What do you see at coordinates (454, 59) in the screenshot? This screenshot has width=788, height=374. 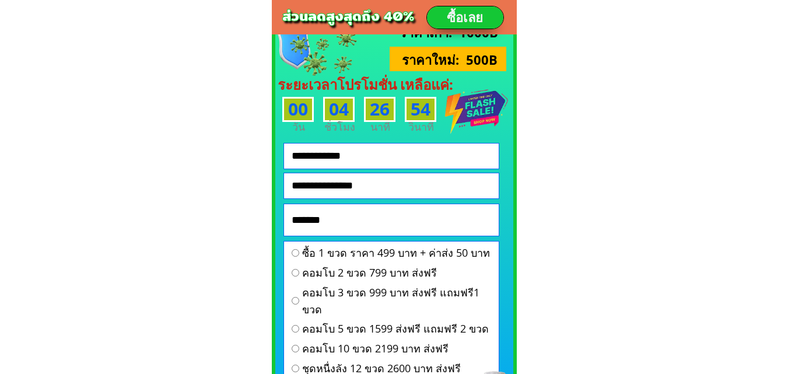 I see `div: ราคาใหม่: 500B` at bounding box center [454, 59].